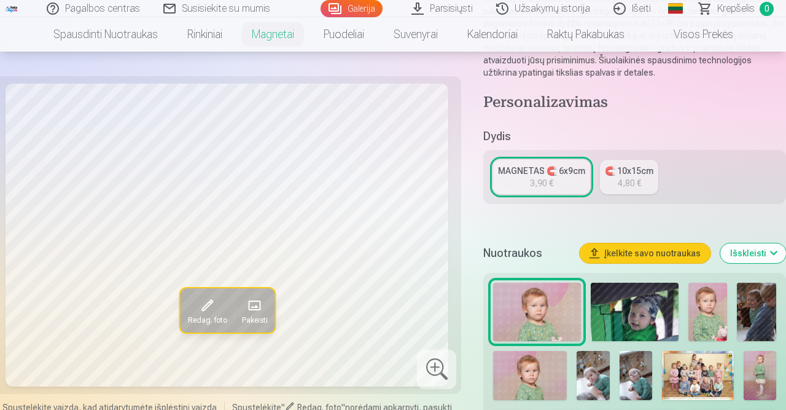  I want to click on a: Raktų pakabukas, so click(586, 34).